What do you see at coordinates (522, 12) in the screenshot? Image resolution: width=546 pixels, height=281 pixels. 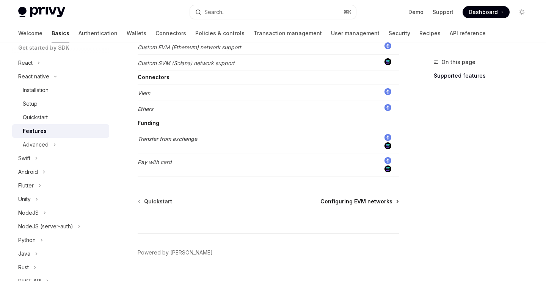 I see `button: Toggle dark mode` at bounding box center [522, 12].